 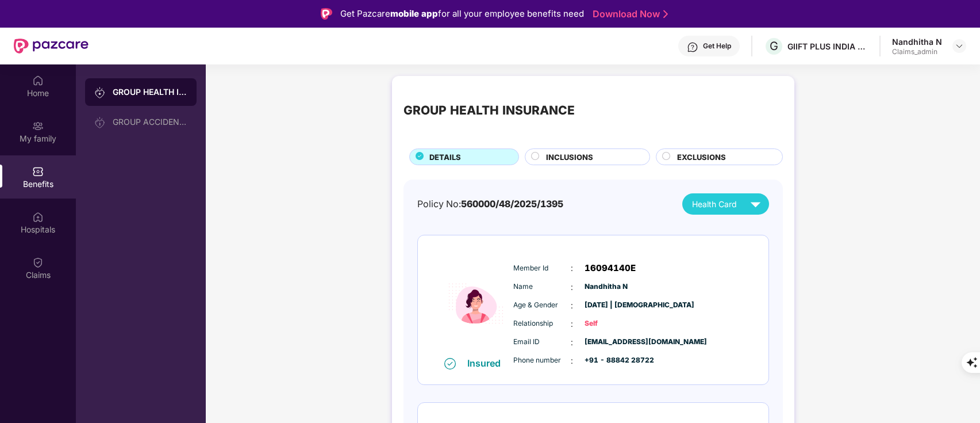 What do you see at coordinates (490, 204) in the screenshot?
I see `div: Policy No:` at bounding box center [490, 204].